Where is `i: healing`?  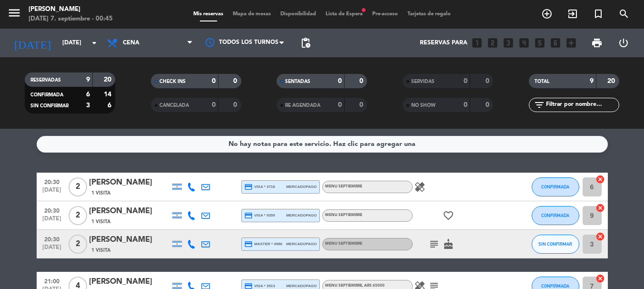
i: healing is located at coordinates (420, 187).